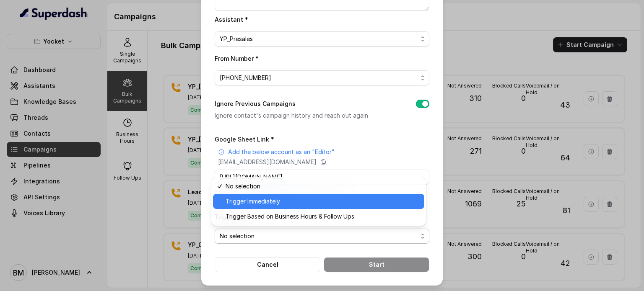 Image resolution: width=644 pixels, height=291 pixels. Describe the element at coordinates (323, 217) in the screenshot. I see `span: Trigger Based on Business Hours & Follow Ups` at that location.